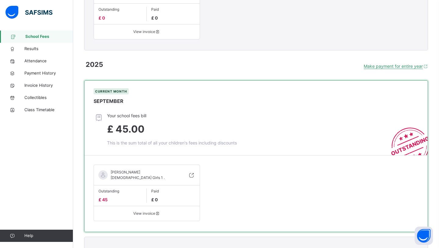 The width and height of the screenshot is (439, 248). I want to click on span: Collectibles, so click(49, 98).